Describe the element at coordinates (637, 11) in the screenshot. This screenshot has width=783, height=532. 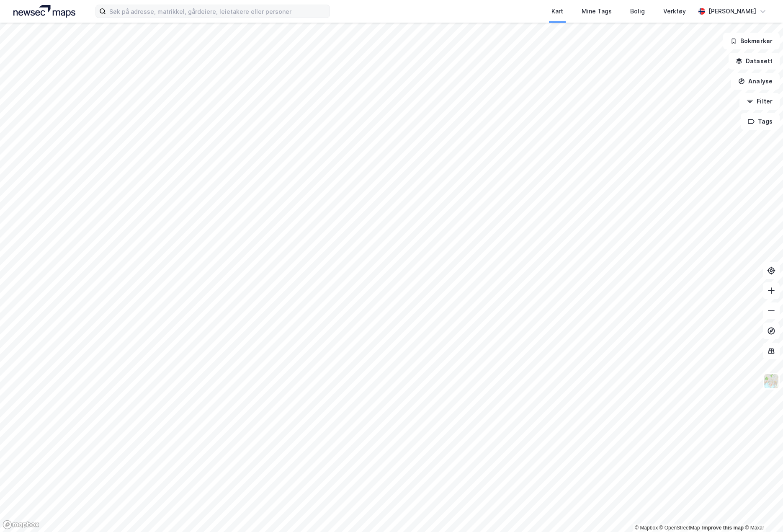
I see `div: Bolig` at that location.